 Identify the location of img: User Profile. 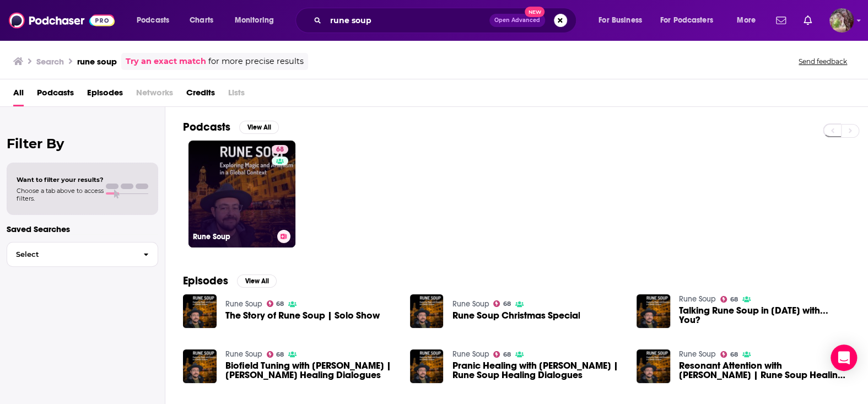
(841, 20).